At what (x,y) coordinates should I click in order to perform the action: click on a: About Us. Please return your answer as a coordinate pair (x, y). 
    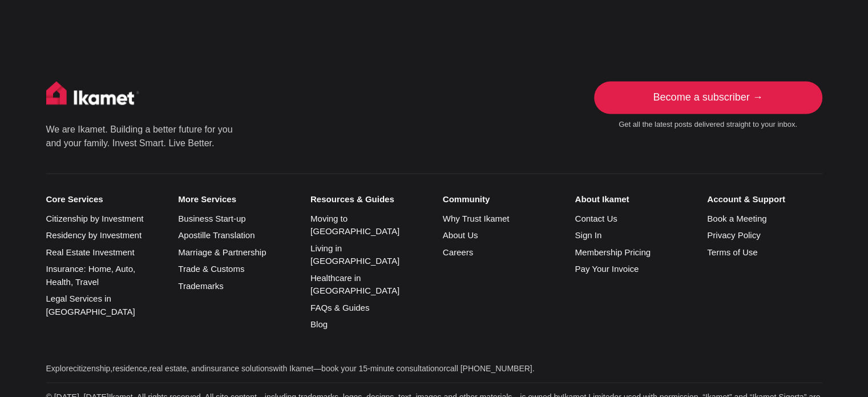
    Looking at the image, I should click on (461, 234).